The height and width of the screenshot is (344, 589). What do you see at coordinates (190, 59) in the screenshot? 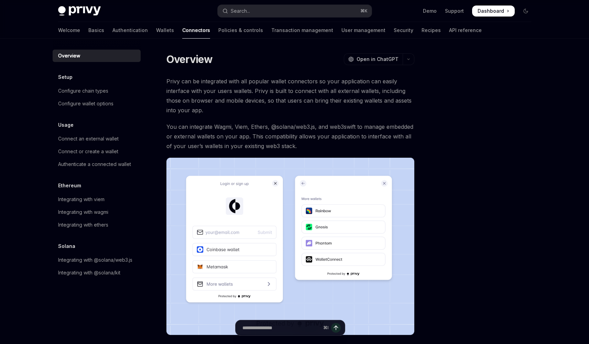
I see `h1: Overview` at bounding box center [190, 59].